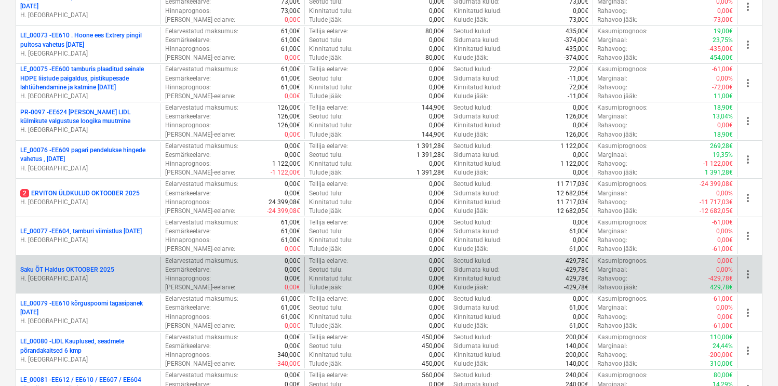  Describe the element at coordinates (723, 116) in the screenshot. I see `p: 13,04%` at that location.